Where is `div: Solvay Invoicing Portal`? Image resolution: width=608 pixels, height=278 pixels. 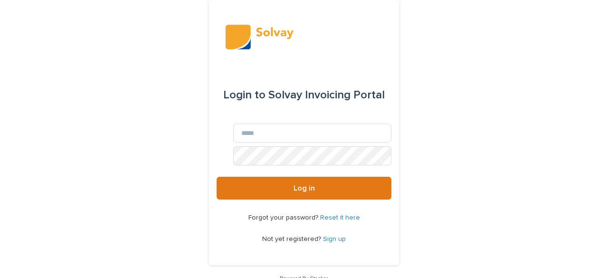
div: Solvay Invoicing Portal is located at coordinates (304, 95).